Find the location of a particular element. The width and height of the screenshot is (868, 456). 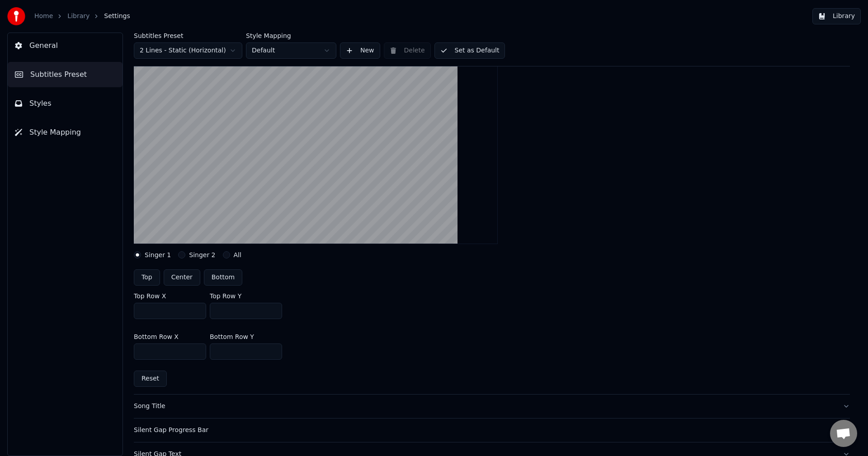

nav: breadcrumb is located at coordinates (82, 16).